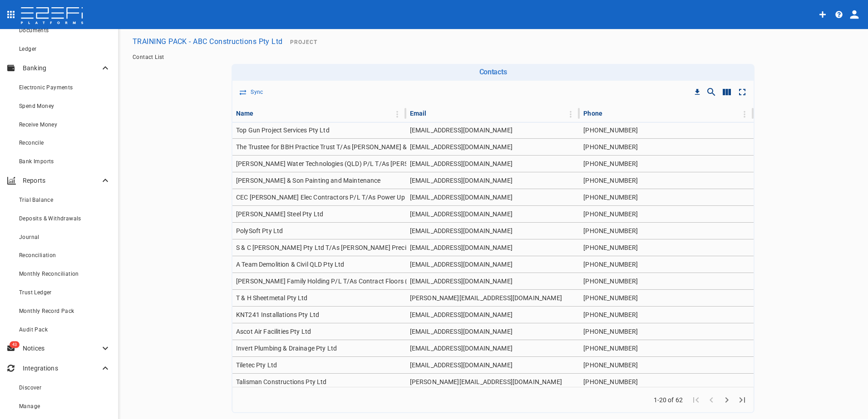 This screenshot has height=419, width=868. Describe the element at coordinates (319, 382) in the screenshot. I see `td: Talisman Constructions Pty Ltd` at that location.